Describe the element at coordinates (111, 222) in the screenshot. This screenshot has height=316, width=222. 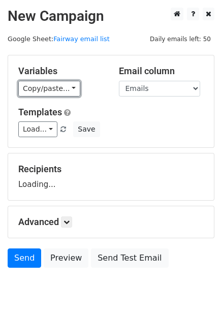
I see `h5: Advanced` at that location.